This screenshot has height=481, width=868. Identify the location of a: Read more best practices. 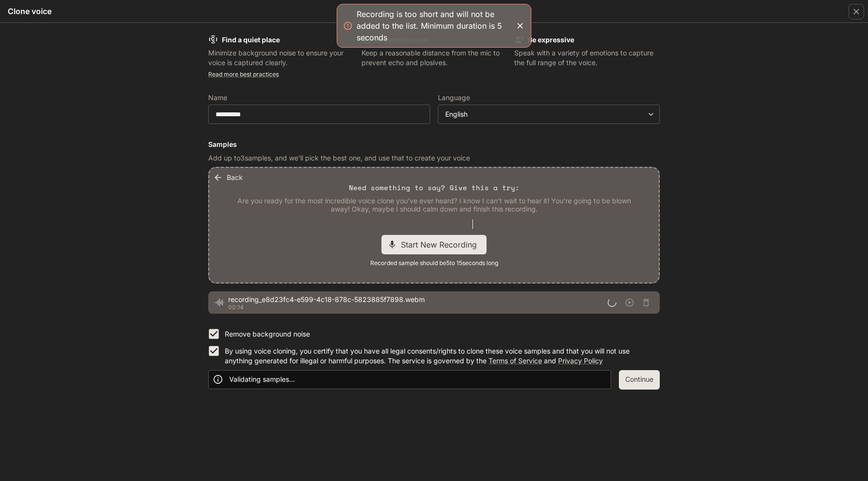
(243, 74).